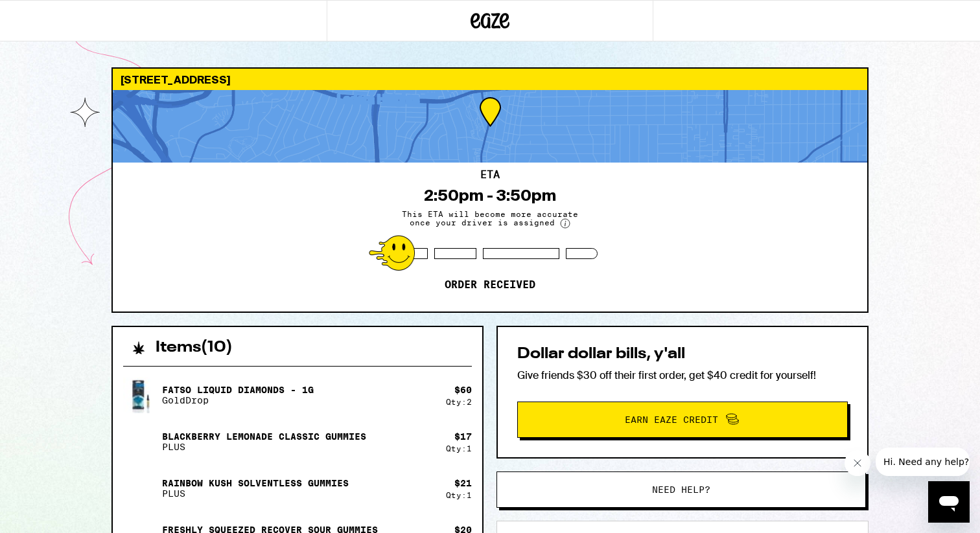 Image resolution: width=980 pixels, height=533 pixels. Describe the element at coordinates (255, 483) in the screenshot. I see `p: Rainbow Kush Solventless Gummies` at that location.